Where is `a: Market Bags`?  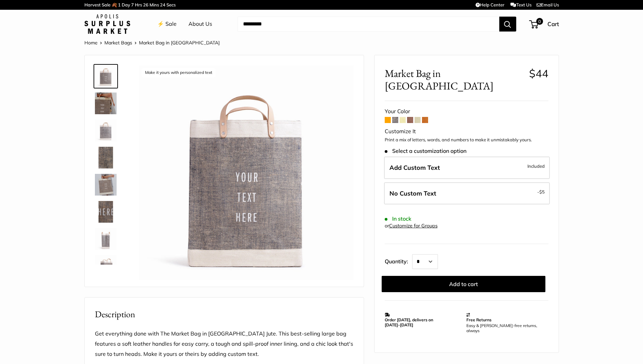 a: Market Bags is located at coordinates (118, 42).